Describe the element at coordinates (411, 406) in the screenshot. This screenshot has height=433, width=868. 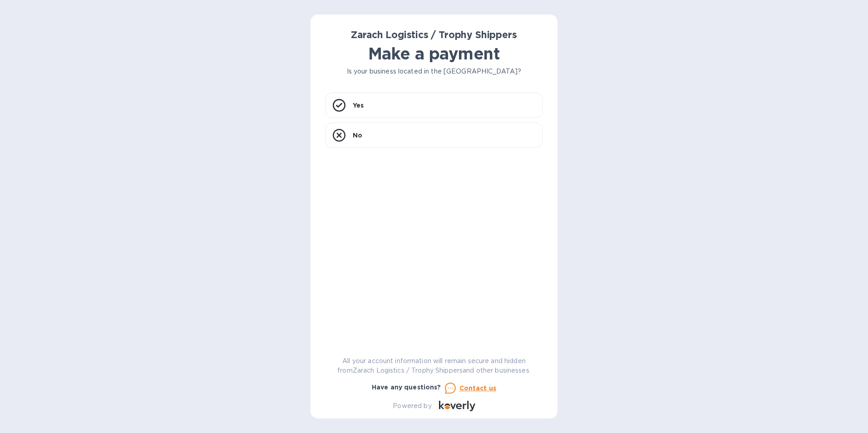
I see `p: Powered by` at that location.